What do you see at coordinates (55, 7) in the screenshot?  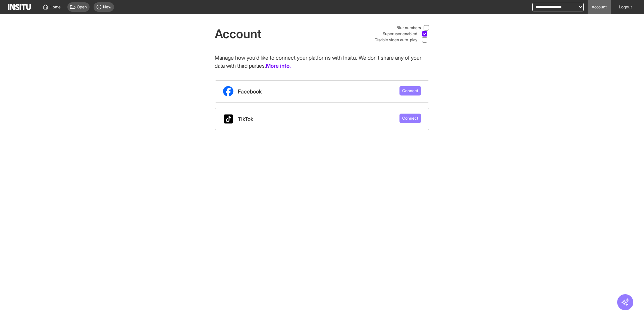 I see `span: Home` at bounding box center [55, 7].